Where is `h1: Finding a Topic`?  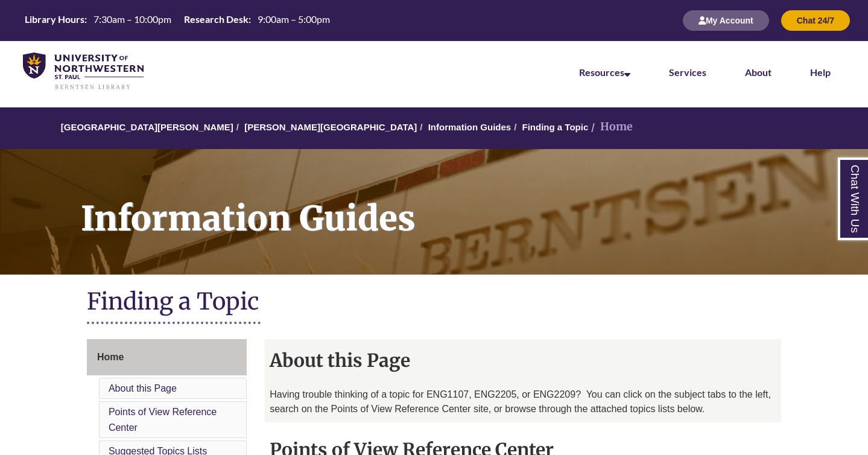
h1: Finding a Topic is located at coordinates (434, 302).